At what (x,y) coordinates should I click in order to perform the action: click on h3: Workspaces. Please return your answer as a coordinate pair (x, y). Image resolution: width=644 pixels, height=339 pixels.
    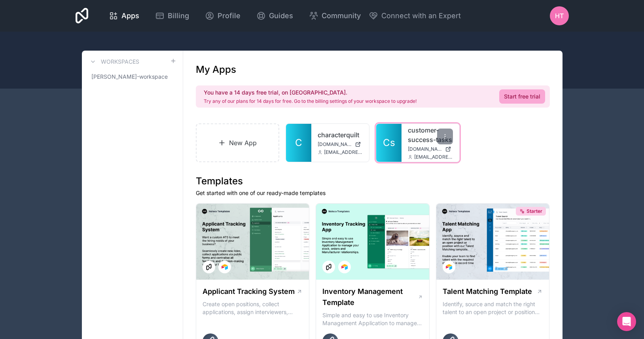
    Looking at the image, I should click on (120, 62).